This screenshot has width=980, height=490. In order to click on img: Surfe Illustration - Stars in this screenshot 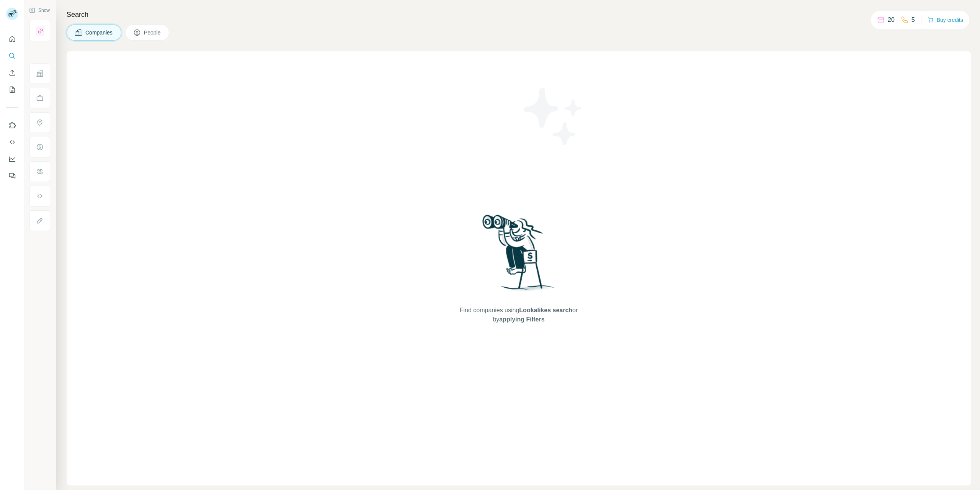, I will do `click(553, 116)`.